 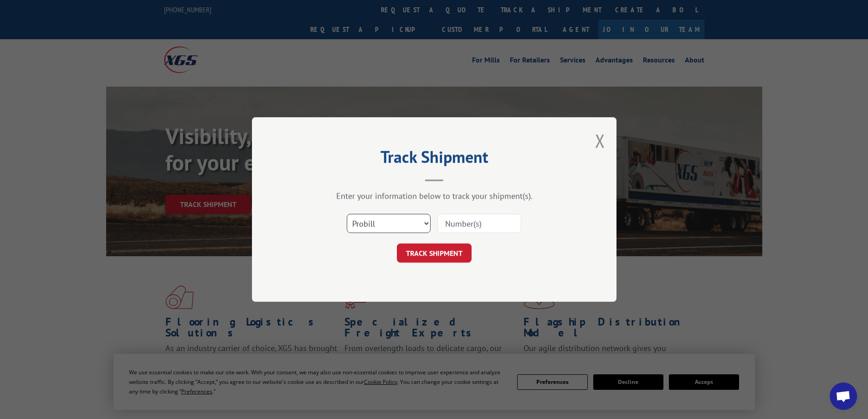 I want to click on div: Open chat, so click(x=843, y=396).